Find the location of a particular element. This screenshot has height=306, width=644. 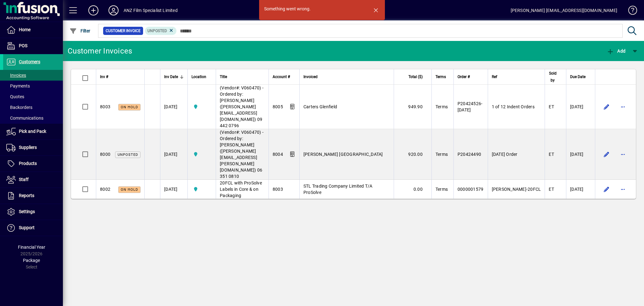

span: P20424490 is located at coordinates (470, 154).